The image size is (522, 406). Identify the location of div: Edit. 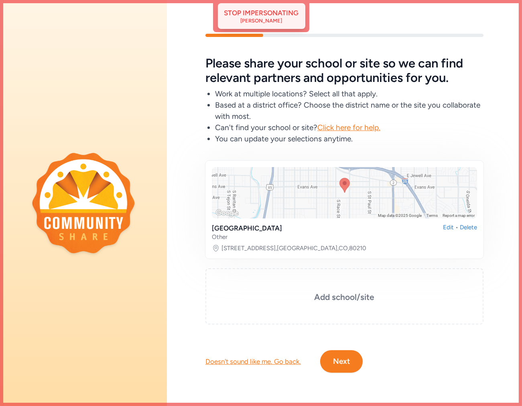
(448, 232).